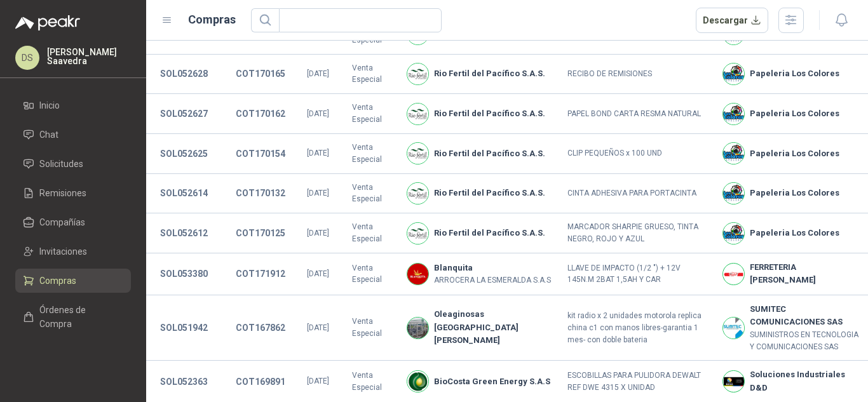  I want to click on b: BioCosta Green Energy S.A.S, so click(491, 382).